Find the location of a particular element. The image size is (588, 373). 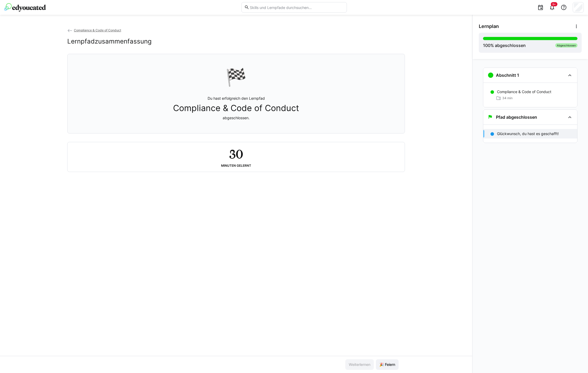

button: Weiterlernen is located at coordinates (360, 365).